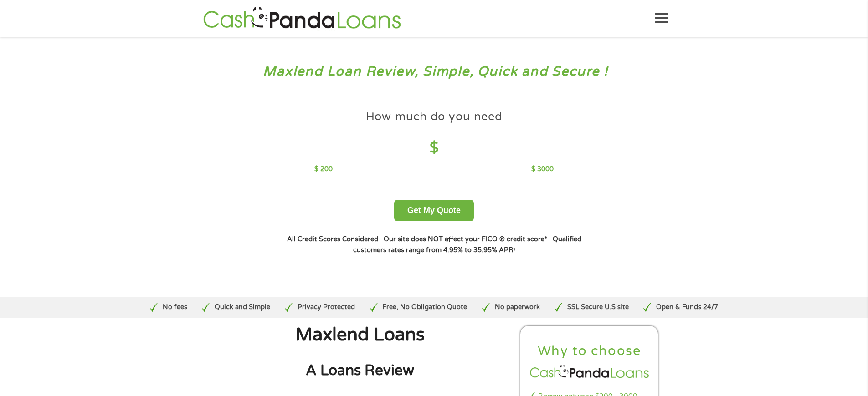 The width and height of the screenshot is (868, 396). I want to click on h2: A Loans Review, so click(360, 371).